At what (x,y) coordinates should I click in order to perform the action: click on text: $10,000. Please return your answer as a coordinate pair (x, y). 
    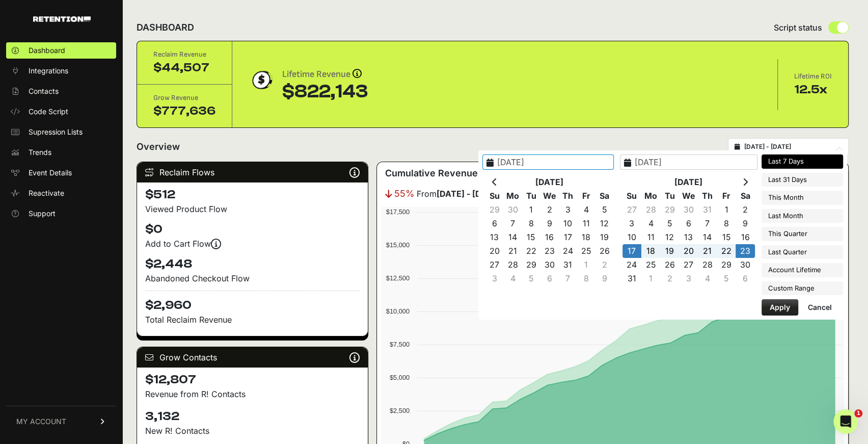
    Looking at the image, I should click on (398, 311).